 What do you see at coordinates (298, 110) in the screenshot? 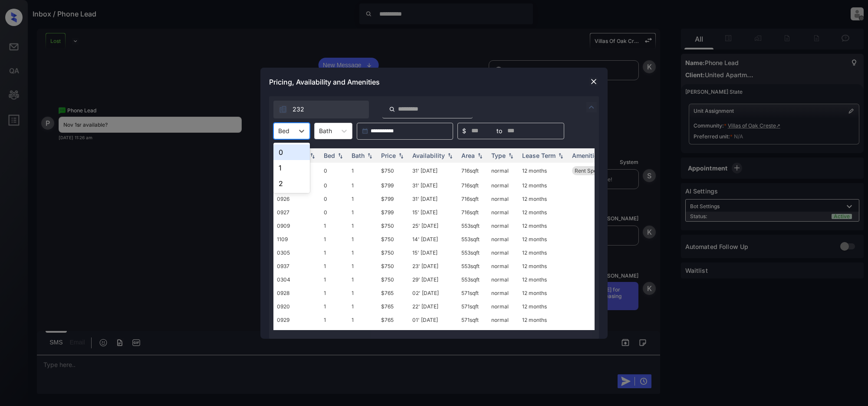
I see `span: 232` at bounding box center [298, 110].